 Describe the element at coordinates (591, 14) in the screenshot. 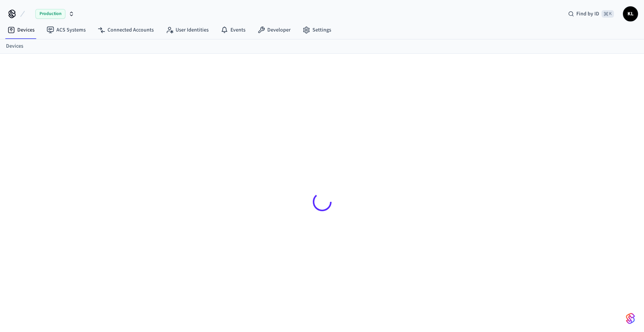

I see `div: Find by ID⌘ K` at that location.